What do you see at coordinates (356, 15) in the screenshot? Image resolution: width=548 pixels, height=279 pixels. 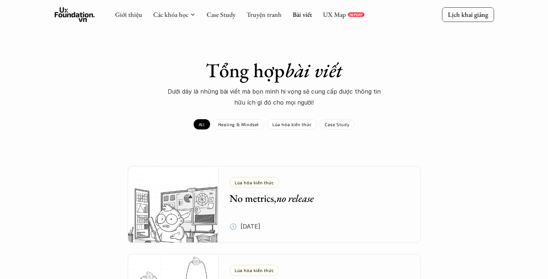 I see `p: REPORT` at bounding box center [356, 15].